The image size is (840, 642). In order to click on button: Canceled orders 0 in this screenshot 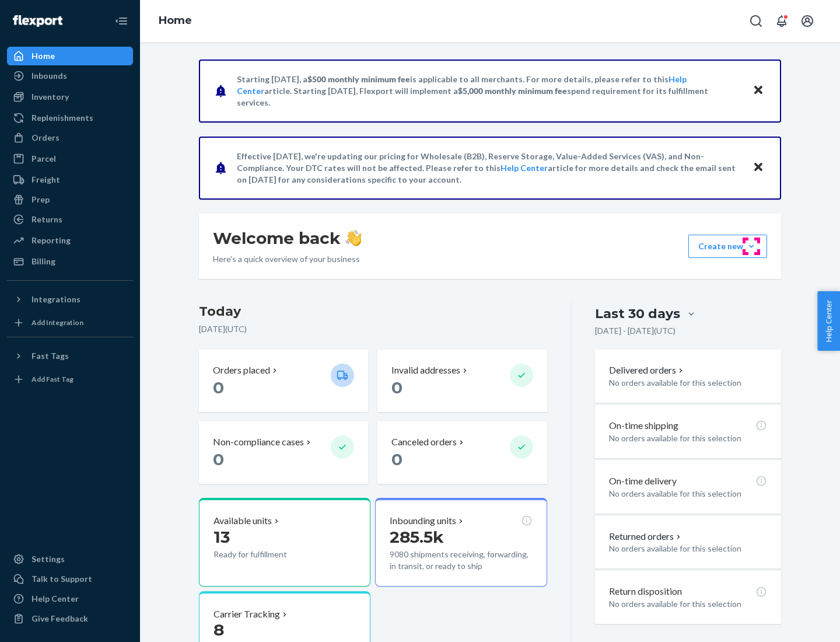, I will do `click(462, 453)`.